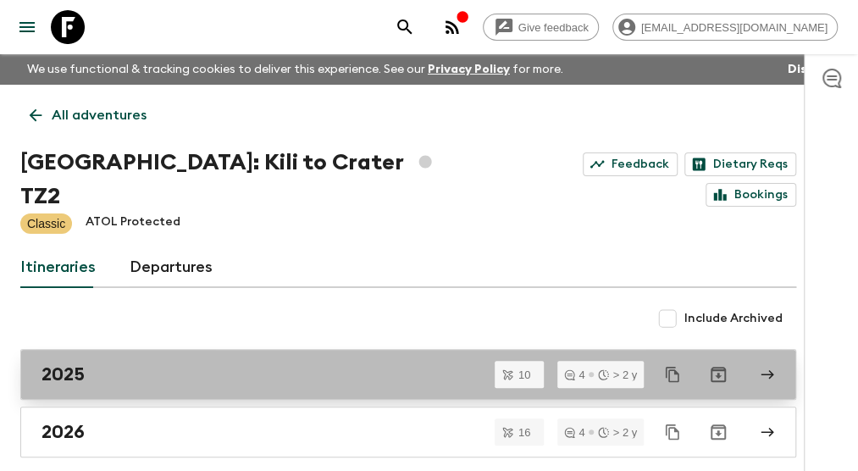  I want to click on a: 2026, so click(408, 432).